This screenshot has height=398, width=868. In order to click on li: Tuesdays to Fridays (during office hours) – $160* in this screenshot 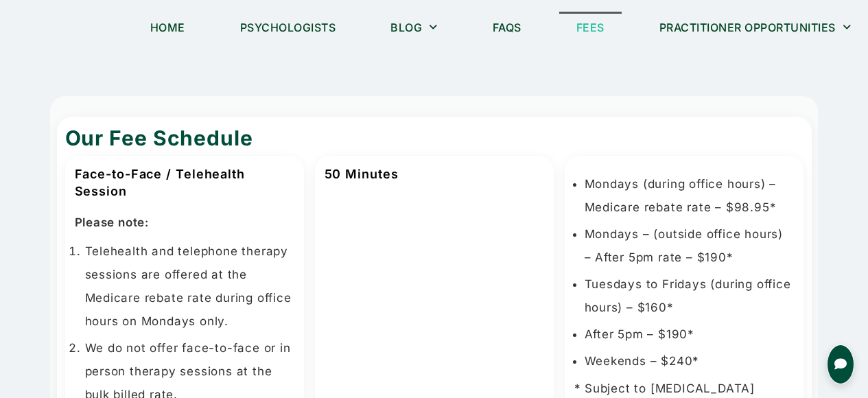, I will do `click(688, 295)`.